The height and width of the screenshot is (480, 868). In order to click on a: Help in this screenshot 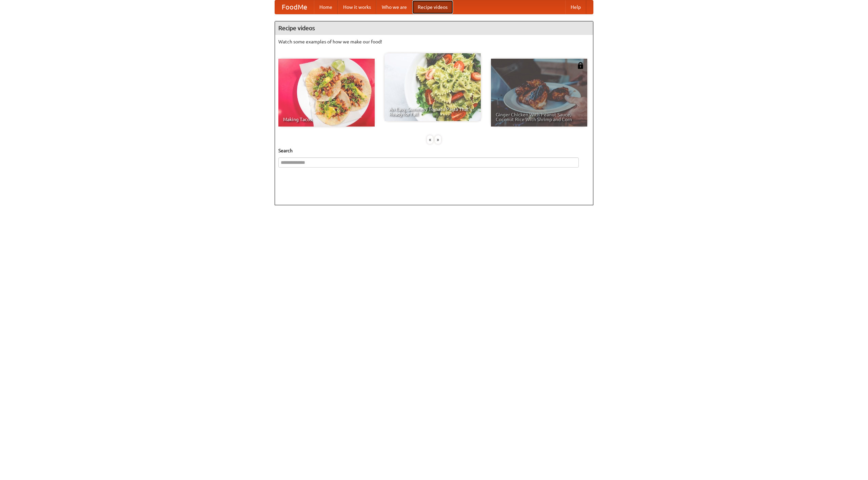, I will do `click(576, 7)`.